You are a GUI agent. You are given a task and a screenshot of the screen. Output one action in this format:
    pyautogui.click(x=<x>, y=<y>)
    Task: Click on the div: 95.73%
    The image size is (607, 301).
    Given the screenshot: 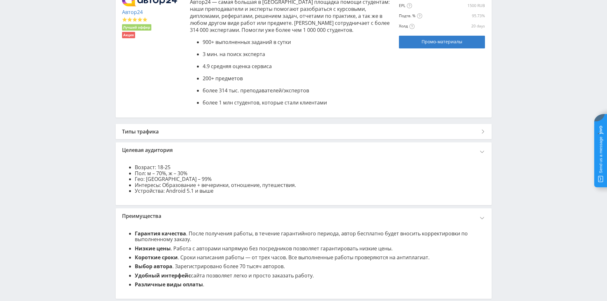 What is the action you would take?
    pyautogui.click(x=471, y=16)
    